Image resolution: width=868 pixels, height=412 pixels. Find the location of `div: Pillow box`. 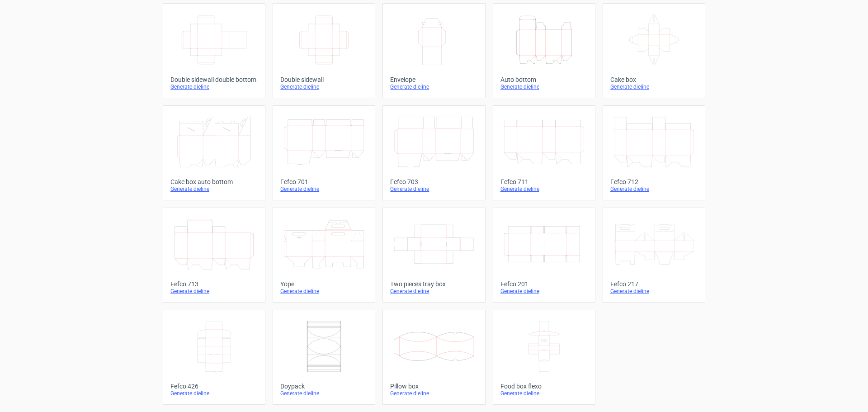

div: Pillow box is located at coordinates (434, 386).